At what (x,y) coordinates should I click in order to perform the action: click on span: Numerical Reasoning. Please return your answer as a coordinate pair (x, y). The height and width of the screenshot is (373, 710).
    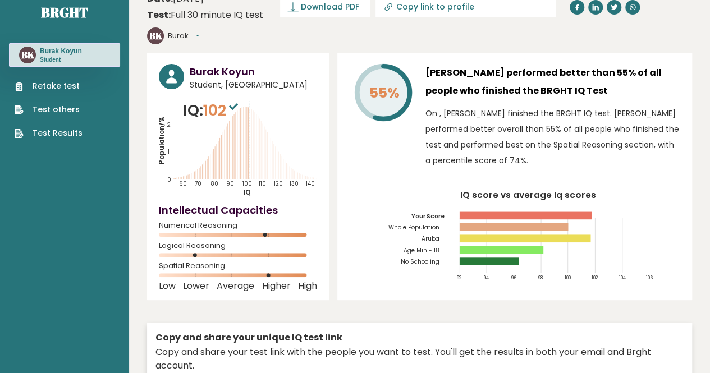
    Looking at the image, I should click on (238, 226).